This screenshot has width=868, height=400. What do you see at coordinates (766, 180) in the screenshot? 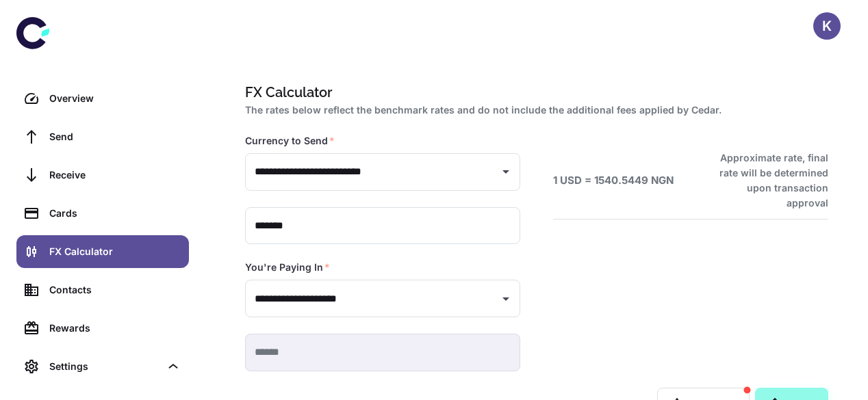
I see `h6: Approximate rate, final rate will be determined upon transaction approval` at bounding box center [766, 180].